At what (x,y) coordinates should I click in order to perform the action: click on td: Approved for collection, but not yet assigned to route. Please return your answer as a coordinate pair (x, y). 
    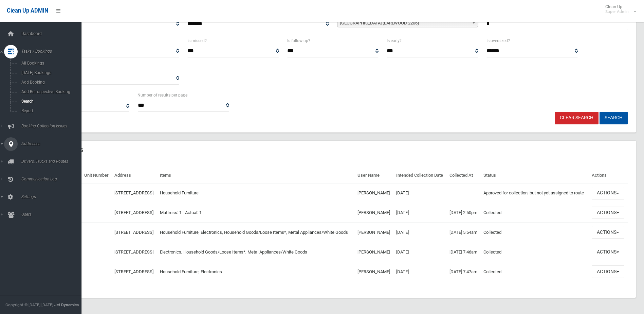
    Looking at the image, I should click on (535, 193).